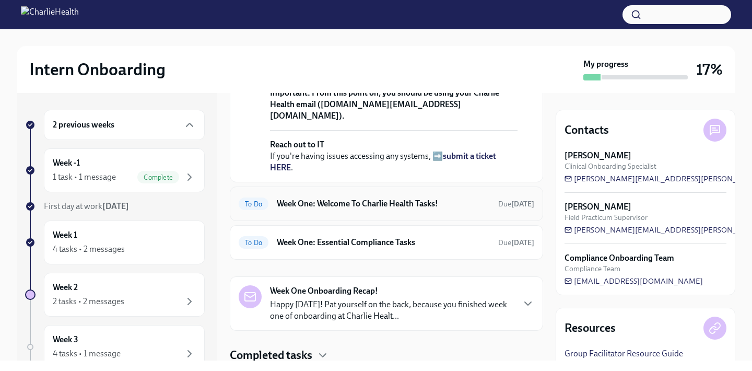  Describe the element at coordinates (65, 235) in the screenshot. I see `h6: Week 1` at that location.